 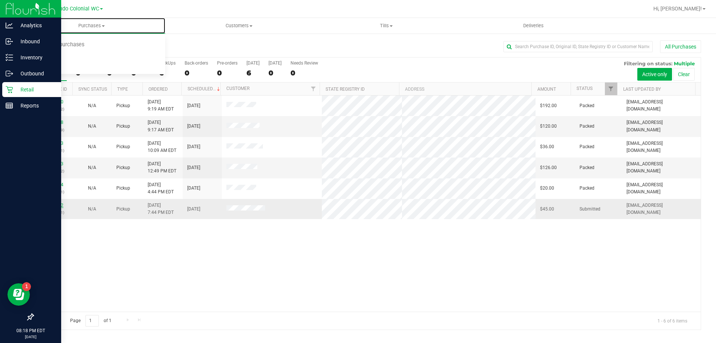 What do you see at coordinates (91, 26) in the screenshot?
I see `a: Purchases Summary of purchases Fulfillment All purchases` at bounding box center [91, 26].